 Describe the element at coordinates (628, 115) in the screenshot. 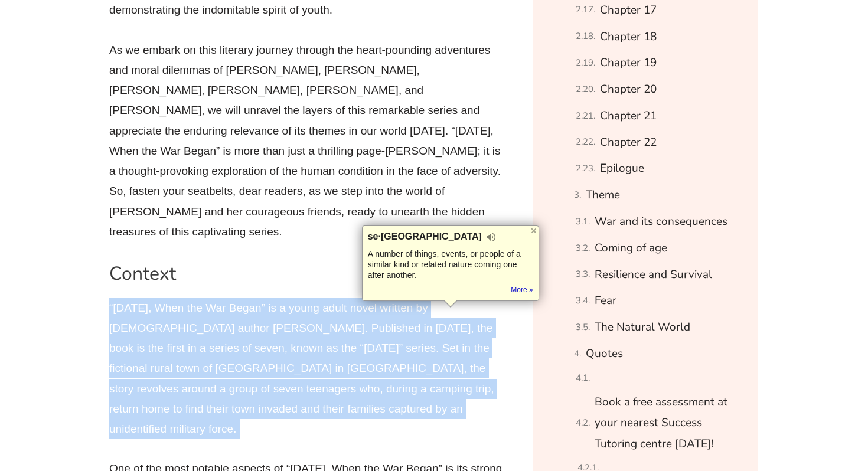

I see `a: Chapter 21` at that location.